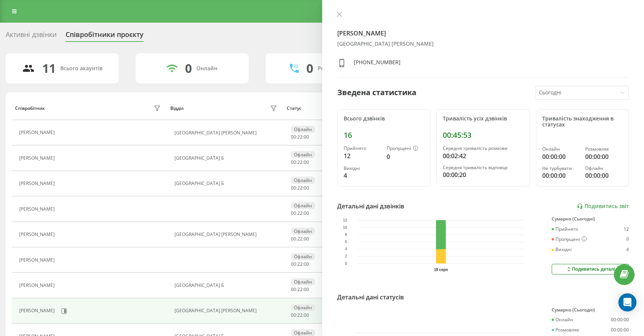  I want to click on text: 19 серп, so click(441, 269).